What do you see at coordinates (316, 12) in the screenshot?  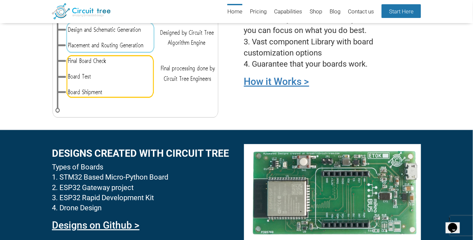 I see `a: Shop` at bounding box center [316, 12].